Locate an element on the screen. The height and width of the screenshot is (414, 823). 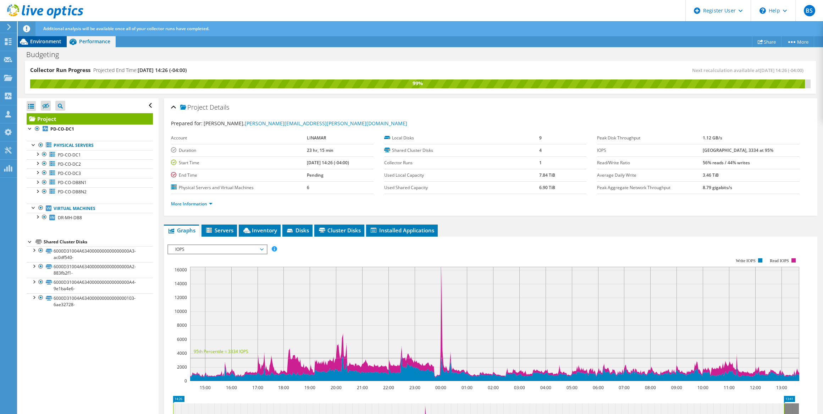
label: Local Disks is located at coordinates (462, 138).